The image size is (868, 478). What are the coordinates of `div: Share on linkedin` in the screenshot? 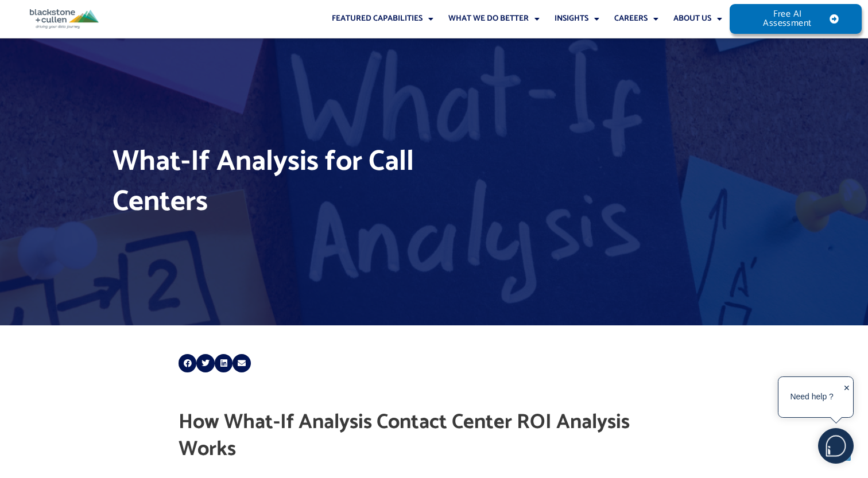 It's located at (224, 363).